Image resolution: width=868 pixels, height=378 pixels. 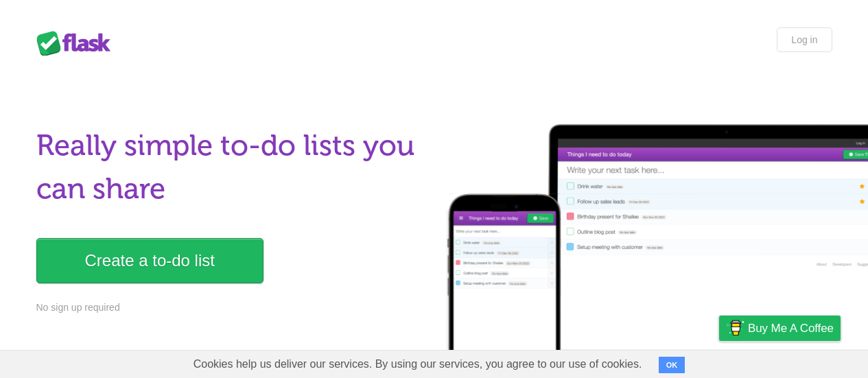 I want to click on h1: Really simple to-do lists you can share, so click(x=231, y=168).